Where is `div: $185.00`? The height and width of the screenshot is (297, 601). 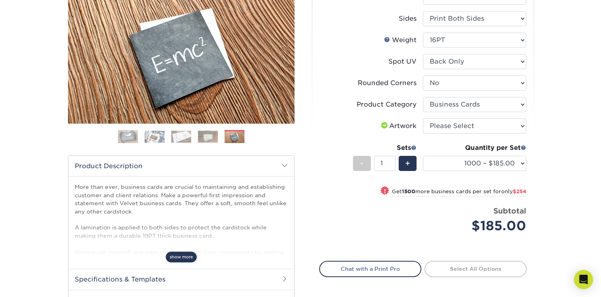
div: $185.00 is located at coordinates (477, 226).